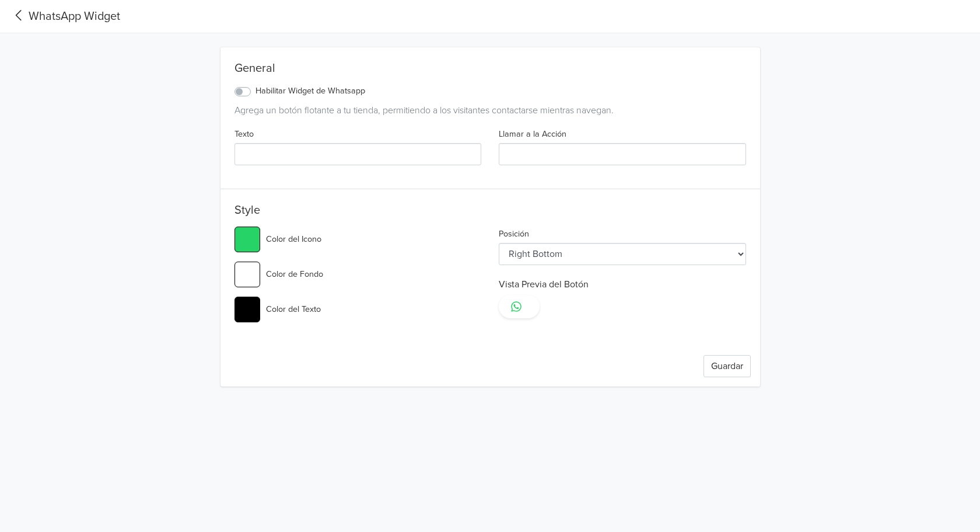 The height and width of the screenshot is (532, 980). Describe the element at coordinates (293, 239) in the screenshot. I see `label: Color del Icono` at that location.